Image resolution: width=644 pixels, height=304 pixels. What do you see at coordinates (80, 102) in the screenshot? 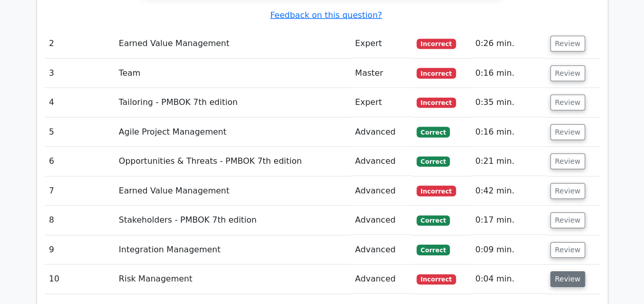
I see `td: 4` at bounding box center [80, 102].